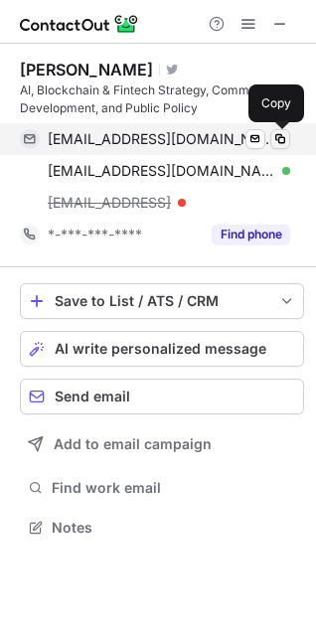  What do you see at coordinates (162, 301) in the screenshot?
I see `div: Save to List / ATS / CRM` at bounding box center [162, 301].